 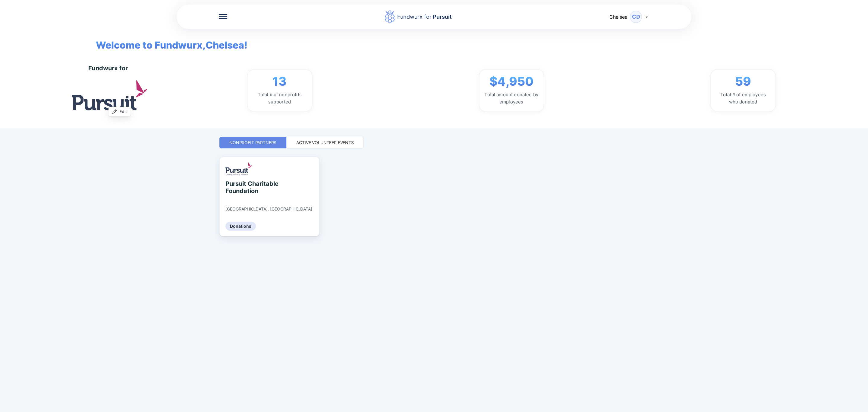 What do you see at coordinates (280, 99) in the screenshot?
I see `div: Total # of nonprofits supported` at bounding box center [280, 99].